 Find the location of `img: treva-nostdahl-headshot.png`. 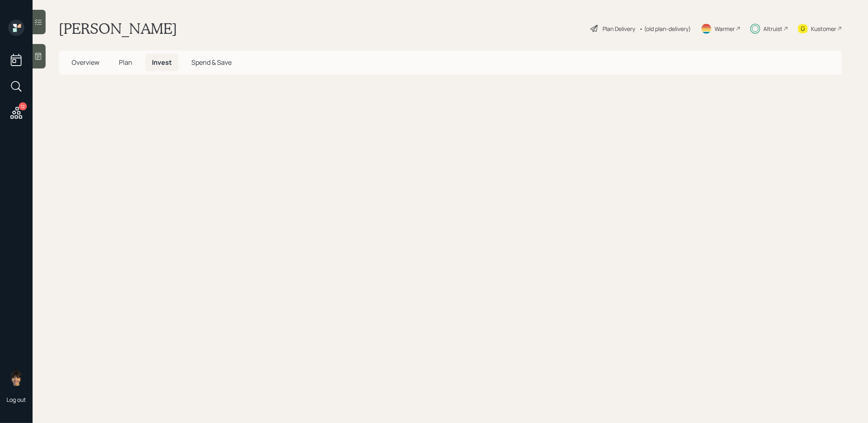

img: treva-nostdahl-headshot.png is located at coordinates (17, 378).